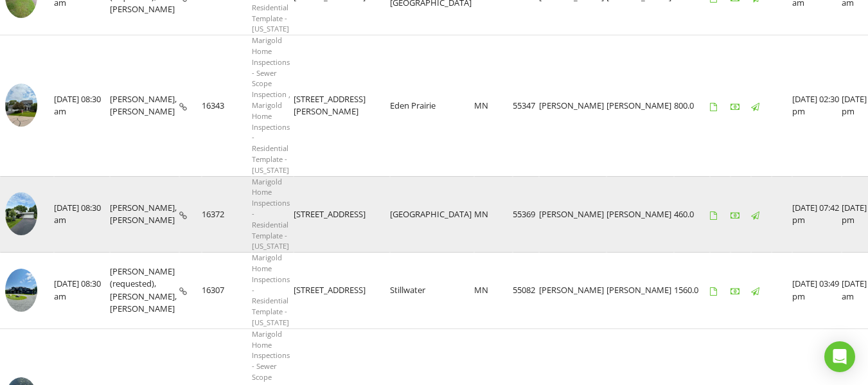  What do you see at coordinates (526, 214) in the screenshot?
I see `td: 55369` at bounding box center [526, 214].